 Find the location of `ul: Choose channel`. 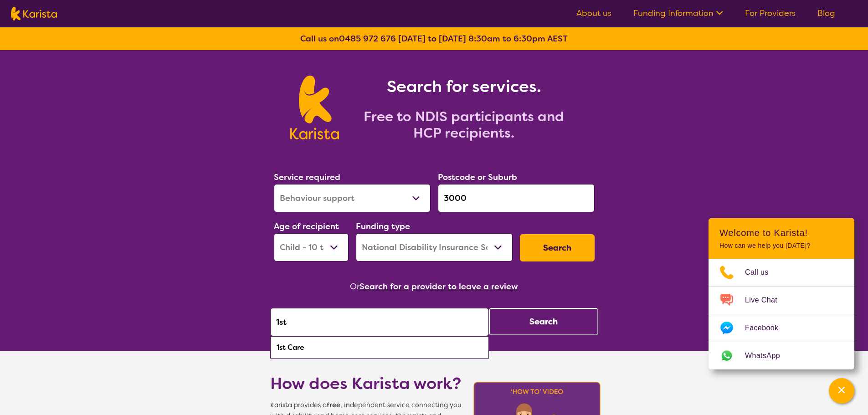

ul: Choose channel is located at coordinates (782, 314).